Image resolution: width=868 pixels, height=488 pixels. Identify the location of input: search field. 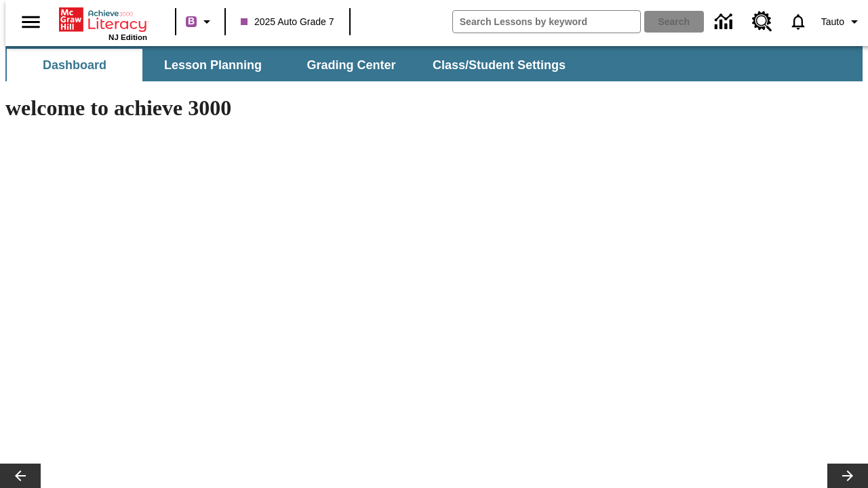
(547, 21).